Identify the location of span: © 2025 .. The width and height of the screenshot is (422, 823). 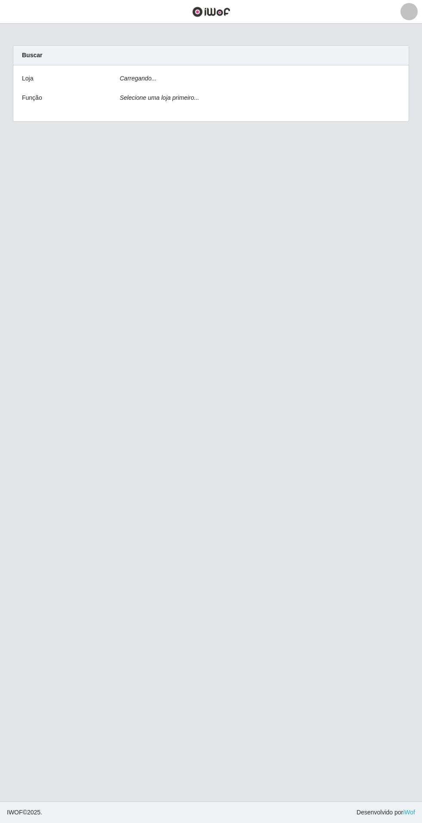
(25, 813).